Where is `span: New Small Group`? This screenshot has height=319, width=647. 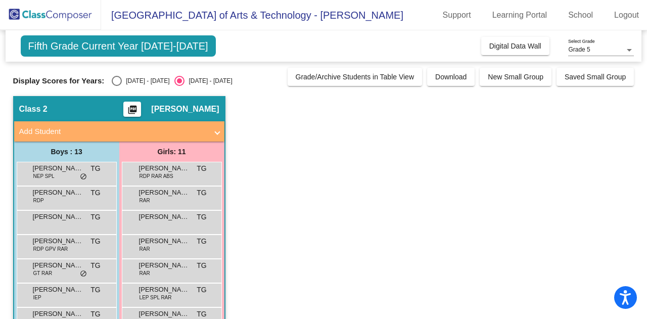
span: New Small Group is located at coordinates (515, 77).